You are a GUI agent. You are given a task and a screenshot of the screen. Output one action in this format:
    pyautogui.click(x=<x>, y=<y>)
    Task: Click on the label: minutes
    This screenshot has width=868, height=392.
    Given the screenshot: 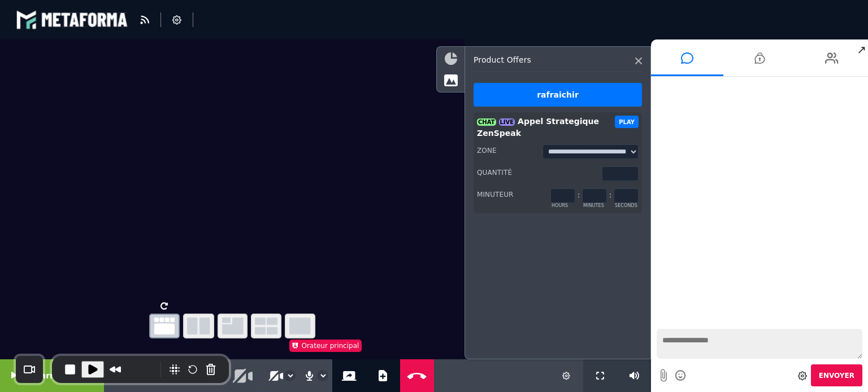 What is the action you would take?
    pyautogui.click(x=599, y=204)
    